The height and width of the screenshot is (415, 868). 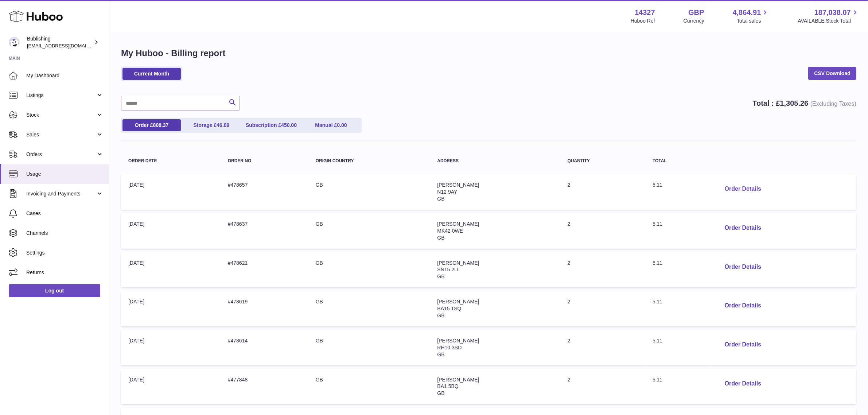 I want to click on a: Manual £0.00, so click(x=331, y=125).